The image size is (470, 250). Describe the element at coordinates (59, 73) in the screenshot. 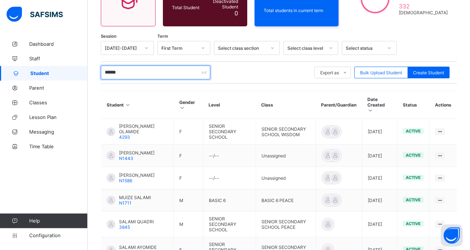

I see `span: Student` at that location.